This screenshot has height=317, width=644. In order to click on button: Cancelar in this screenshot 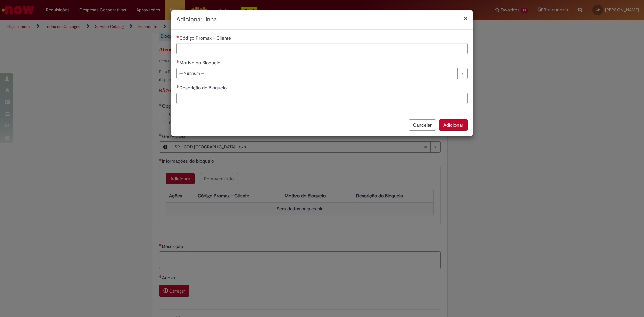, I will do `click(422, 125)`.